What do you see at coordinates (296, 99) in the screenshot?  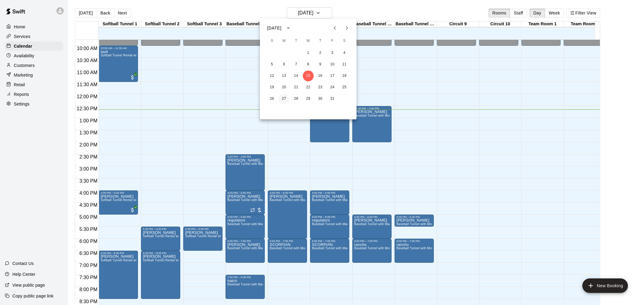 I see `button: 28` at bounding box center [296, 99].